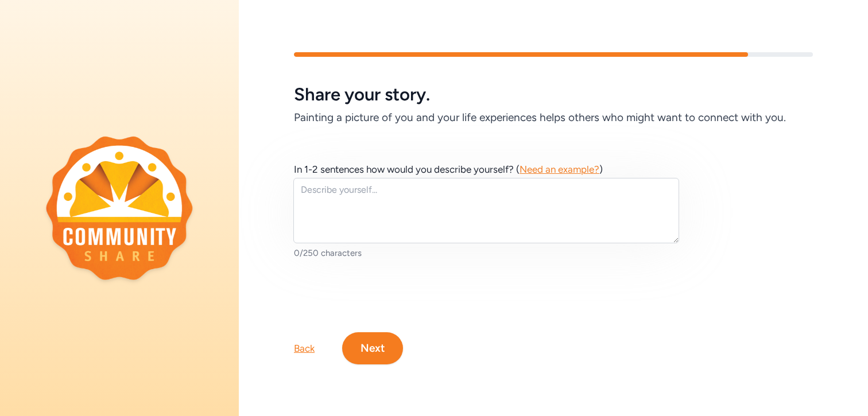  What do you see at coordinates (448, 169) in the screenshot?
I see `span: In 1-2 sentences how would you describe yourself? ( )` at bounding box center [448, 169].